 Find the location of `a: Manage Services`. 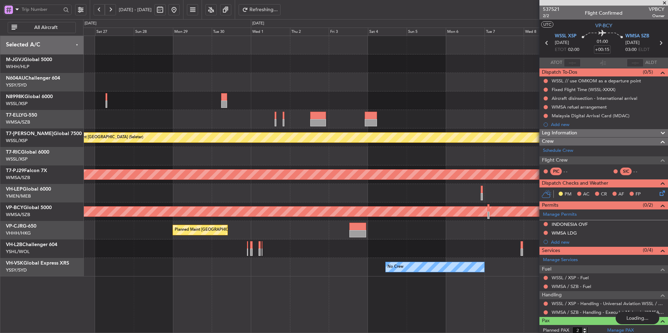

a: Manage Services is located at coordinates (560, 260).